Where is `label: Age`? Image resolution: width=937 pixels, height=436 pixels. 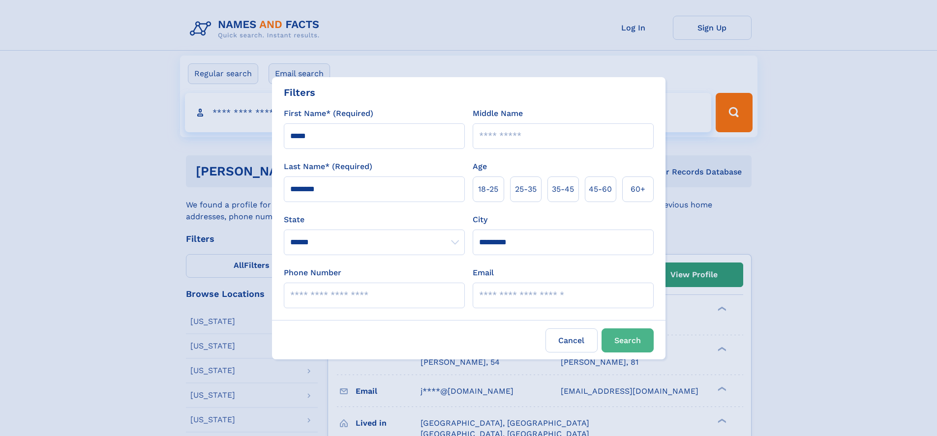
label: Age is located at coordinates (480, 167).